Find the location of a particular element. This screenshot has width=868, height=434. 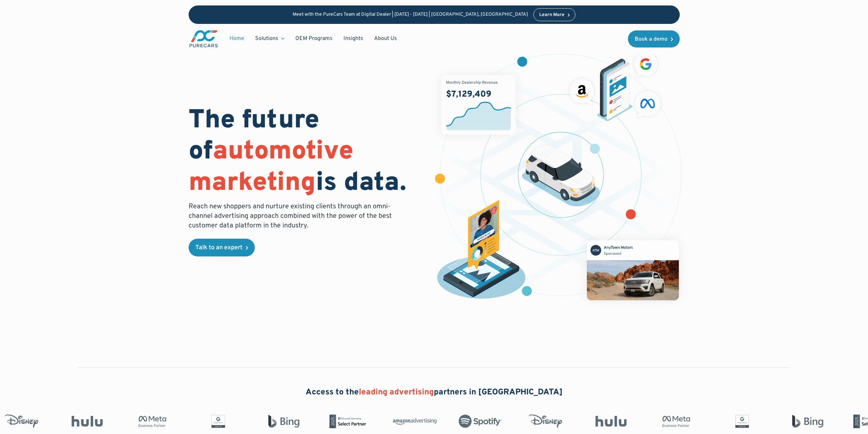

p: Reach new shoppers and nurture existing clients through an omni-channel advertising approach comb... is located at coordinates (293, 216).